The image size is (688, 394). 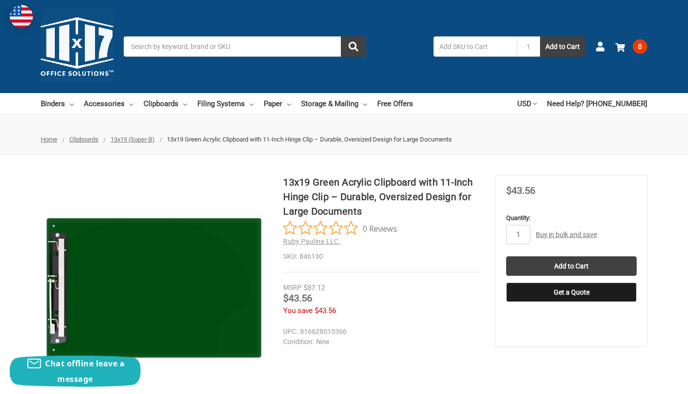 What do you see at coordinates (527, 104) in the screenshot?
I see `a: USD` at bounding box center [527, 104].